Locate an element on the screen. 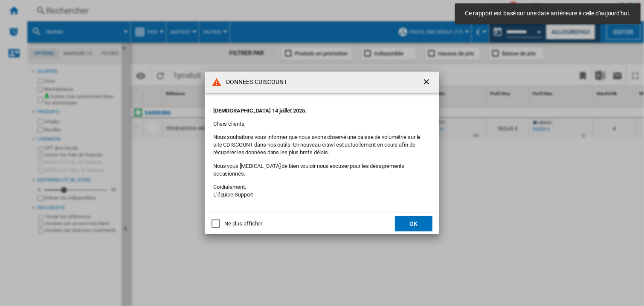 Image resolution: width=644 pixels, height=306 pixels. md-checkbox: Ne plus afficher is located at coordinates (237, 224).